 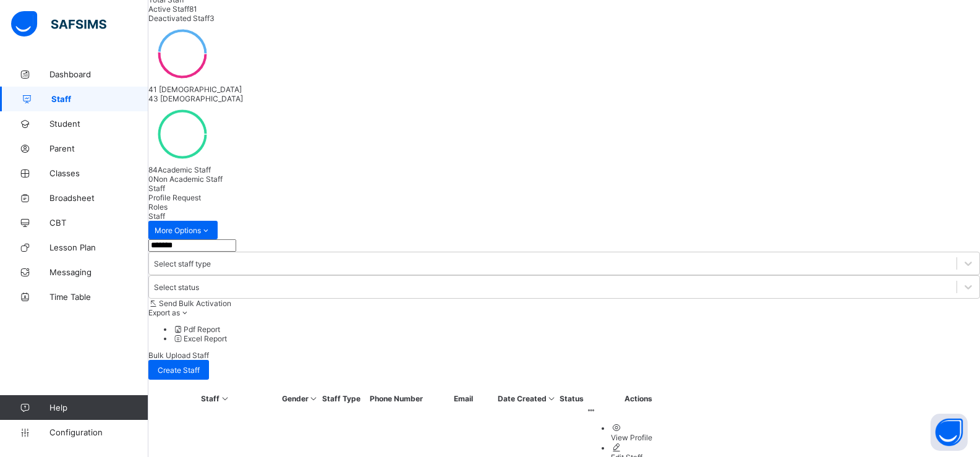 What do you see at coordinates (169, 9) in the screenshot?
I see `span: Active Staff` at bounding box center [169, 9].